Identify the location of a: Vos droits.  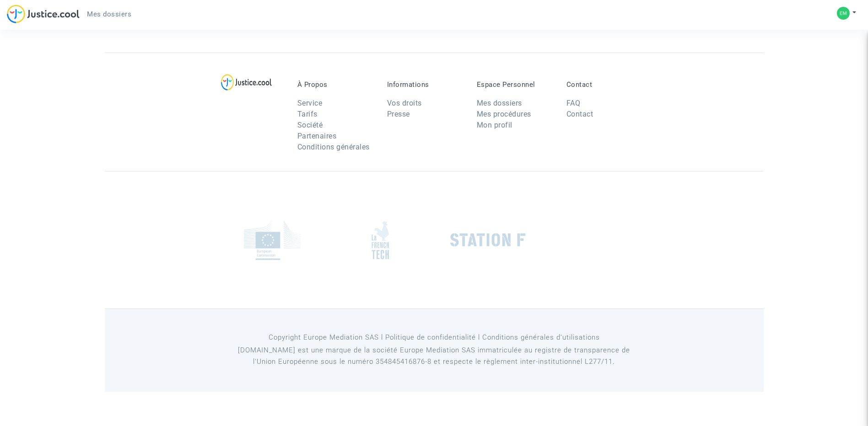
(404, 103).